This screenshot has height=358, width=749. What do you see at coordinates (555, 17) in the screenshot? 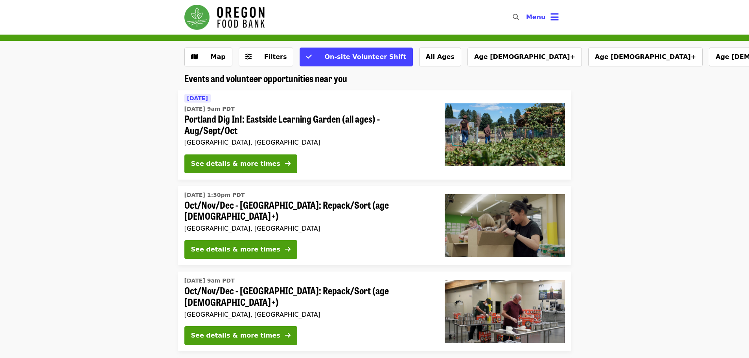
I see `i: bars icon` at bounding box center [555, 17].